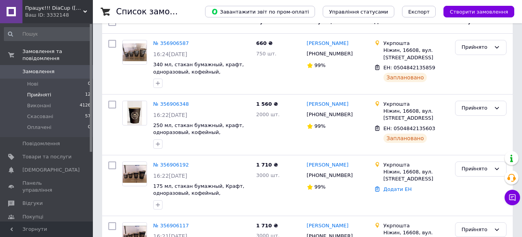 This screenshot has height=237, width=522. What do you see at coordinates (171, 104) in the screenshot?
I see `a: № 356906348` at bounding box center [171, 104].